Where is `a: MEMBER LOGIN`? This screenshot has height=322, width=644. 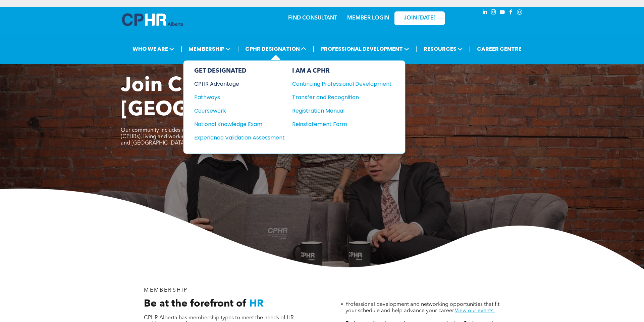
a: MEMBER LOGIN is located at coordinates (368, 18).